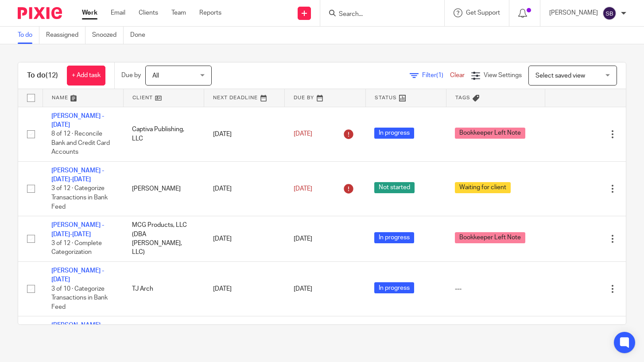 The width and height of the screenshot is (644, 362). I want to click on img: svg%3E, so click(610, 14).